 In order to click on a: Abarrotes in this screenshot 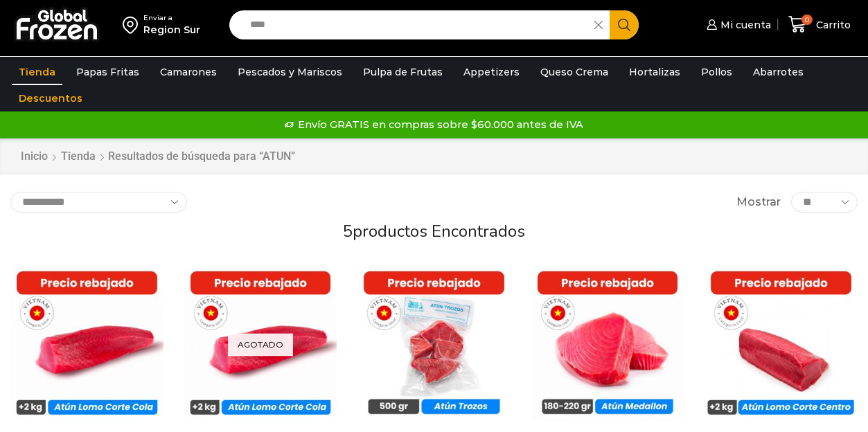, I will do `click(778, 72)`.